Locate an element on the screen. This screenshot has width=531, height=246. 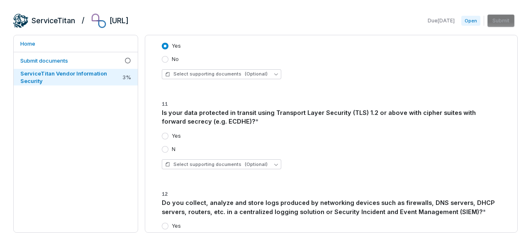
span: 12 is located at coordinates (165, 194).